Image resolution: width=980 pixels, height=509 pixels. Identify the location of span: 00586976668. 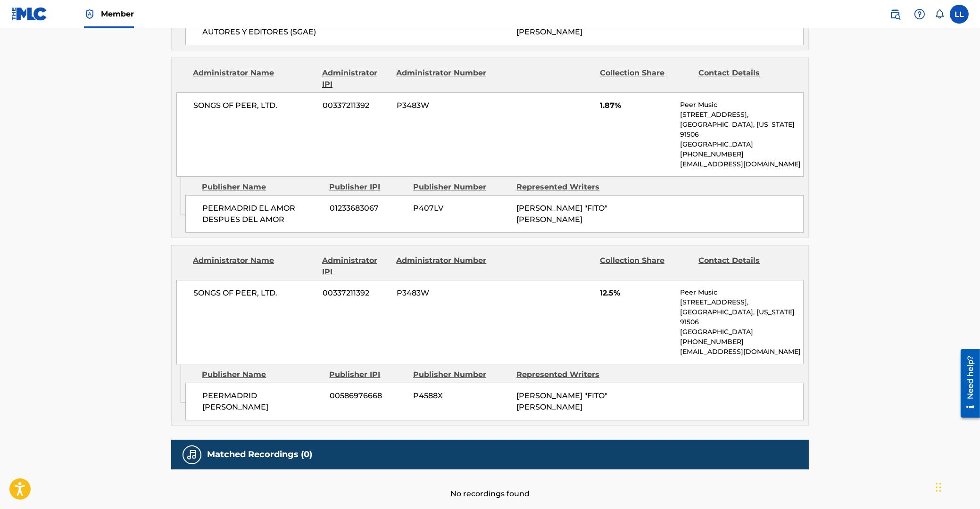
(368, 396).